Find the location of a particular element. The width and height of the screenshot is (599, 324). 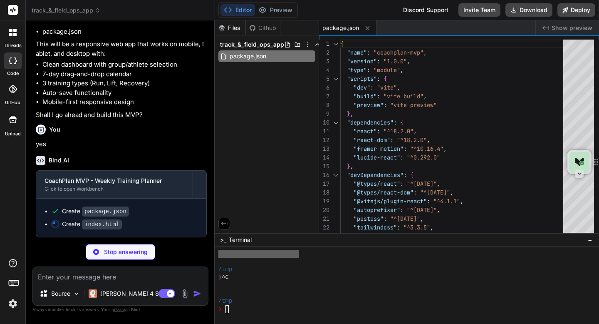

div: 8 is located at coordinates (324, 105).